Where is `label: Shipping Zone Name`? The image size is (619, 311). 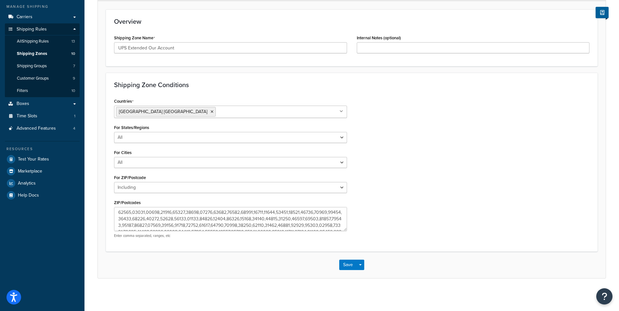 label: Shipping Zone Name is located at coordinates (135, 38).